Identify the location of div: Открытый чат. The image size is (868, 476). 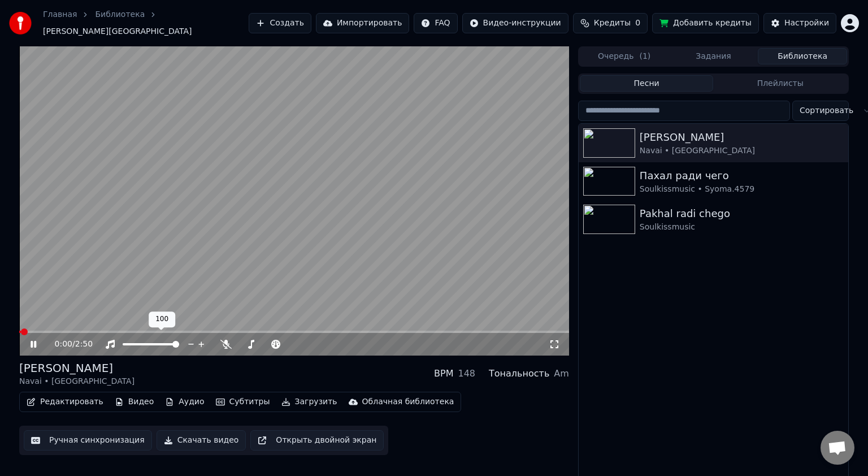
(838, 448).